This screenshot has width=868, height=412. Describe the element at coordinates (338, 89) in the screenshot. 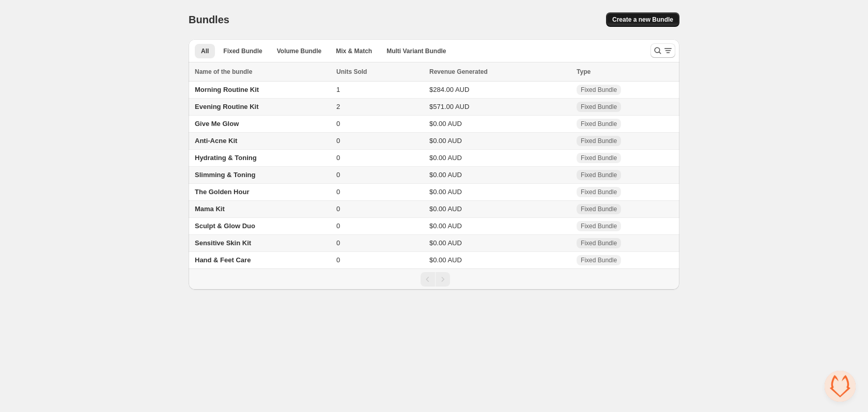

I see `span: 1` at that location.